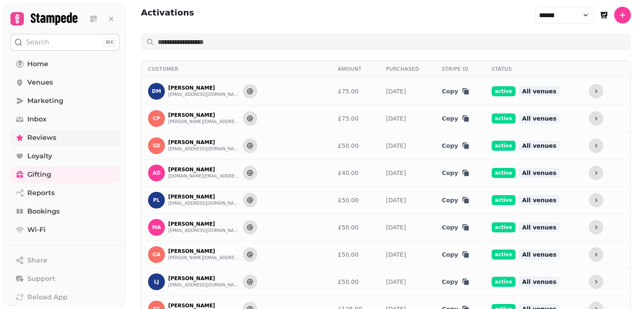 The width and height of the screenshot is (641, 309). I want to click on span: GA, so click(156, 255).